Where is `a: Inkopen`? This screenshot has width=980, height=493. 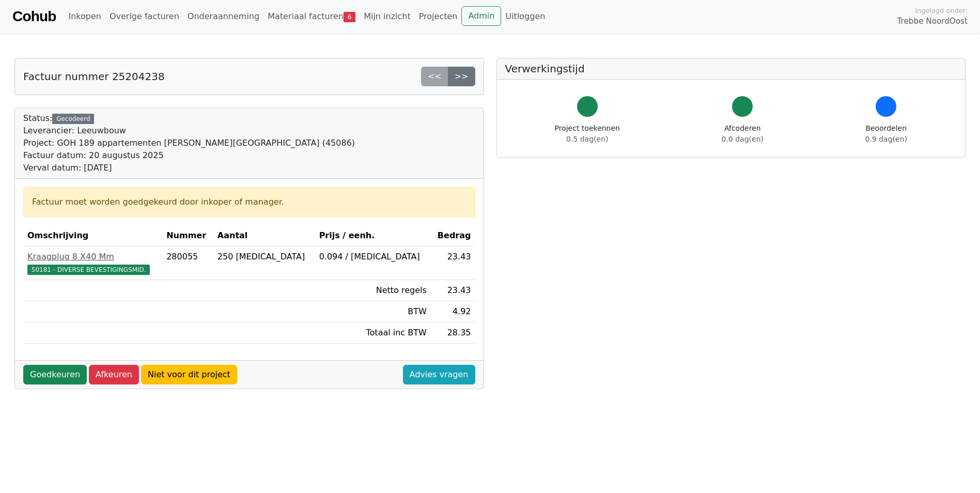 a: Inkopen is located at coordinates (84, 17).